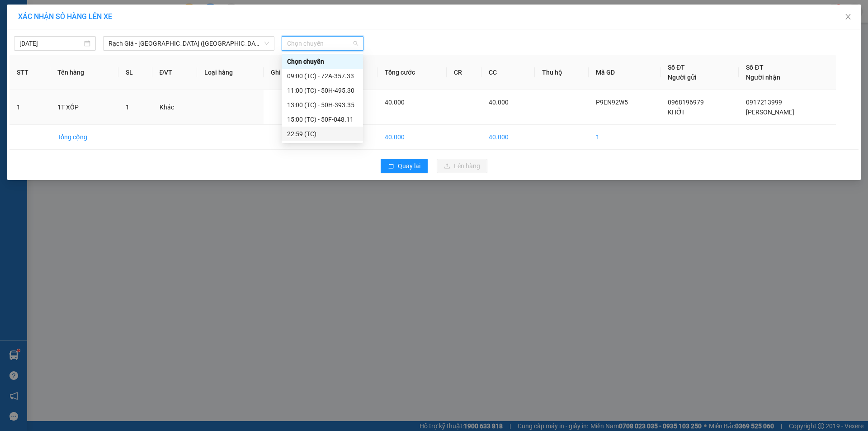 Image resolution: width=868 pixels, height=431 pixels. I want to click on span: XÁC NHẬN SỐ HÀNG LÊN XE, so click(65, 16).